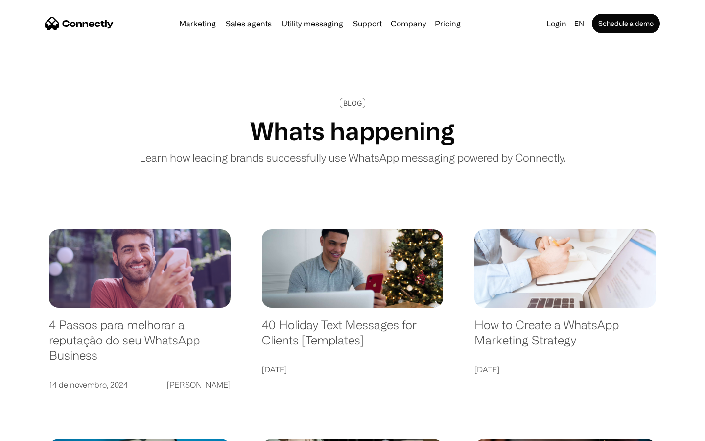  Describe the element at coordinates (88, 385) in the screenshot. I see `div: 14 de novembro, 2024` at that location.